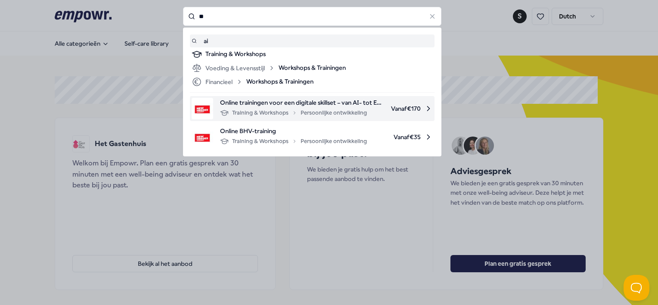 This screenshot has height=305, width=658. Describe the element at coordinates (319, 54) in the screenshot. I see `div: Training & Workshops` at that location.